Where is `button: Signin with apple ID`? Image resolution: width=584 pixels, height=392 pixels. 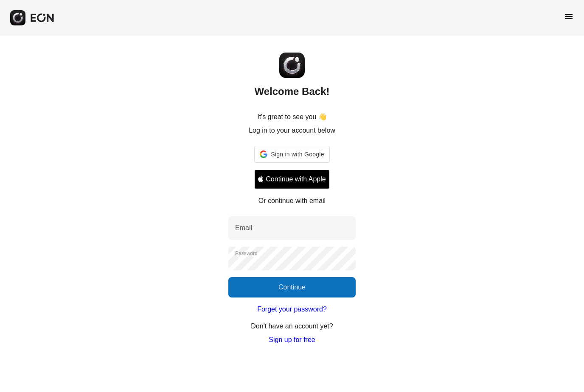 button: Signin with apple ID is located at coordinates (291, 179).